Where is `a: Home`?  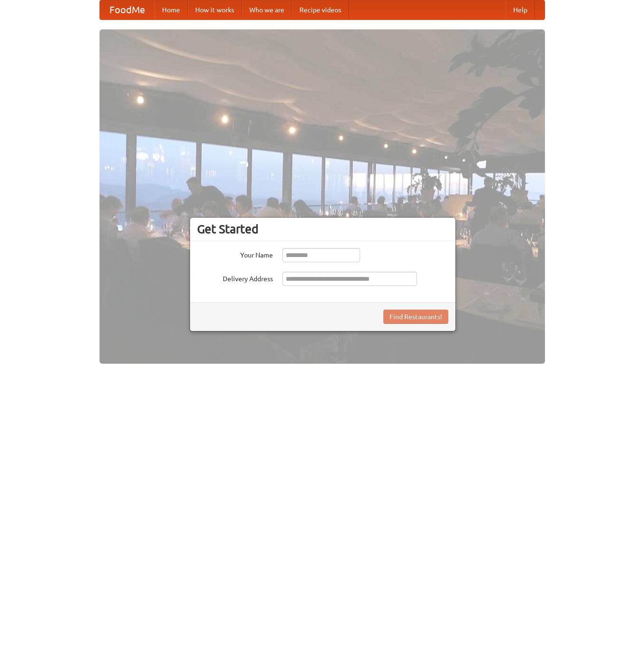 a: Home is located at coordinates (171, 10).